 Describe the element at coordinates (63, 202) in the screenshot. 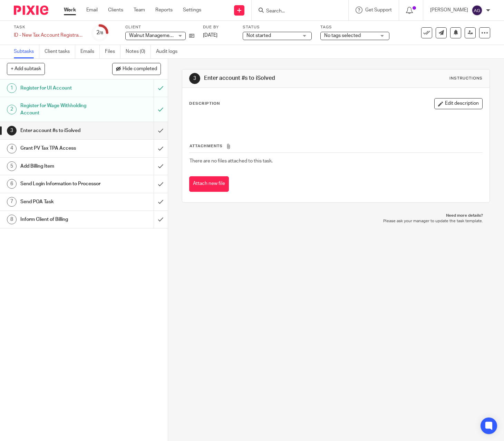

I see `h1: Send POA Task` at that location.